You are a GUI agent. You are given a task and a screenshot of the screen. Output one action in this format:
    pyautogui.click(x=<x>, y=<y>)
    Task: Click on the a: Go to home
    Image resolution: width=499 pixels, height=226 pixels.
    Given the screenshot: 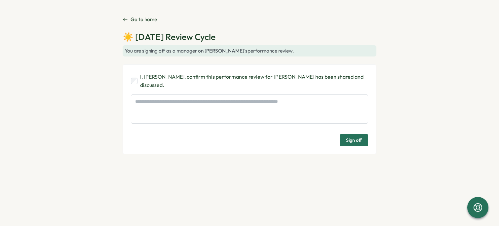 What is the action you would take?
    pyautogui.click(x=140, y=19)
    